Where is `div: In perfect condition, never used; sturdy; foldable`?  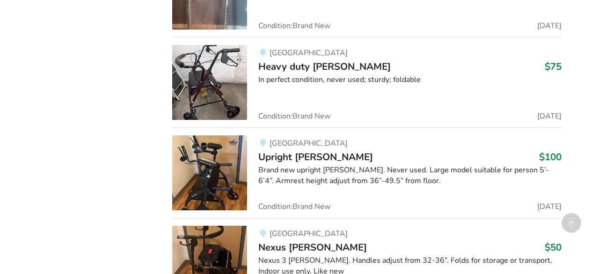
div: In perfect condition, never used; sturdy; foldable is located at coordinates (410, 80).